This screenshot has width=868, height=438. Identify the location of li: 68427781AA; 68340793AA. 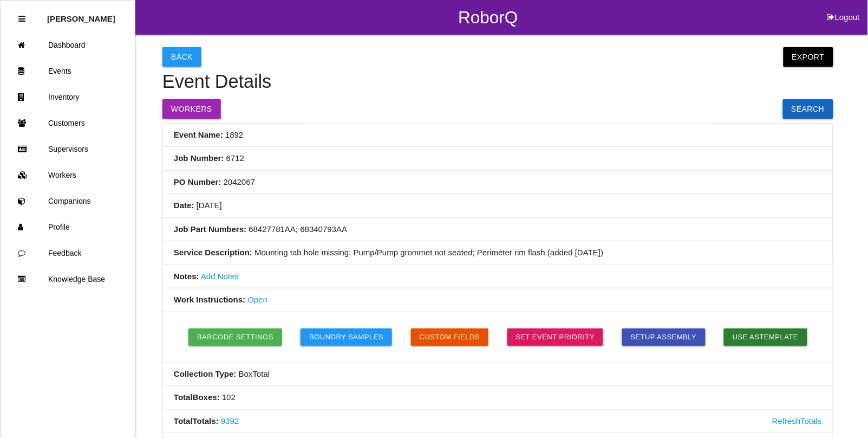
(498, 229).